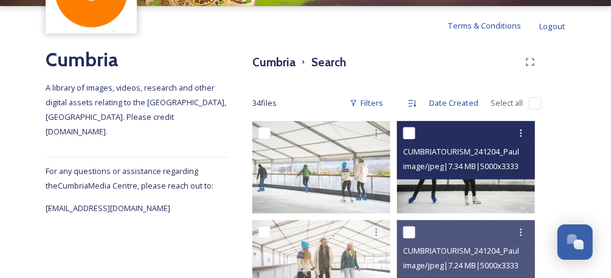  What do you see at coordinates (366, 103) in the screenshot?
I see `div: Filters` at bounding box center [366, 103].